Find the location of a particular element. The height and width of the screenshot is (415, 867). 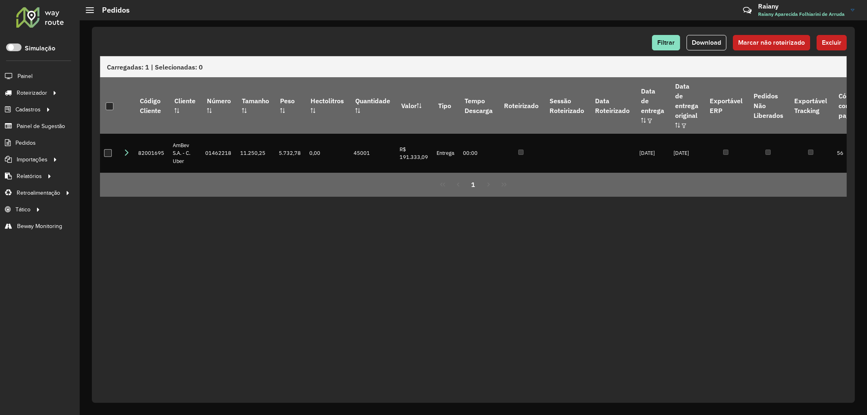

span: Pedidos is located at coordinates (26, 143).